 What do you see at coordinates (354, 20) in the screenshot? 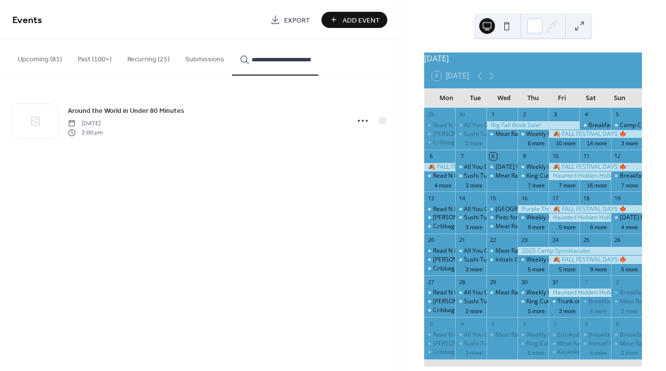
I see `a: Add Event` at bounding box center [354, 20].